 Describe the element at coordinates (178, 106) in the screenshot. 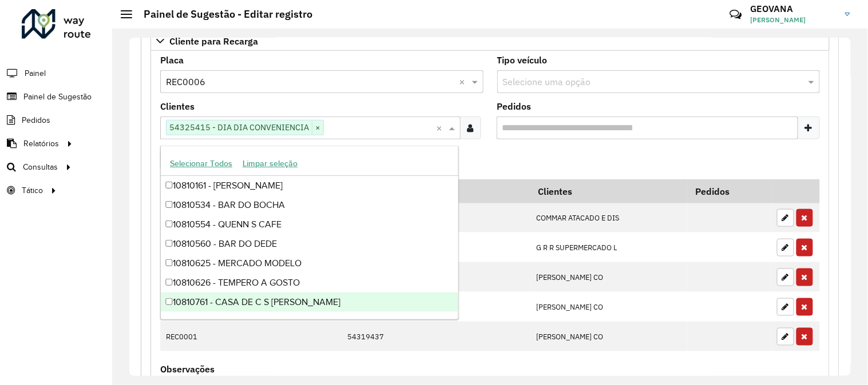

I see `label: Clientes` at that location.